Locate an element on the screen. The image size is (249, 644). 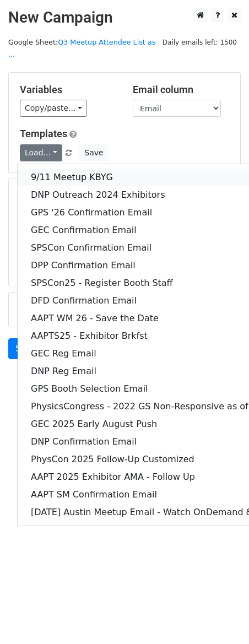
div: Chat Widget is located at coordinates (222, 617).